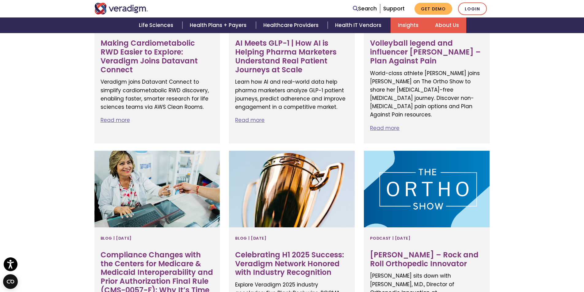  I want to click on p: Veradigm joins Datavant Connect to simplify cardiometabolic RWD discovery, enabling faster, smart..., so click(157, 94).